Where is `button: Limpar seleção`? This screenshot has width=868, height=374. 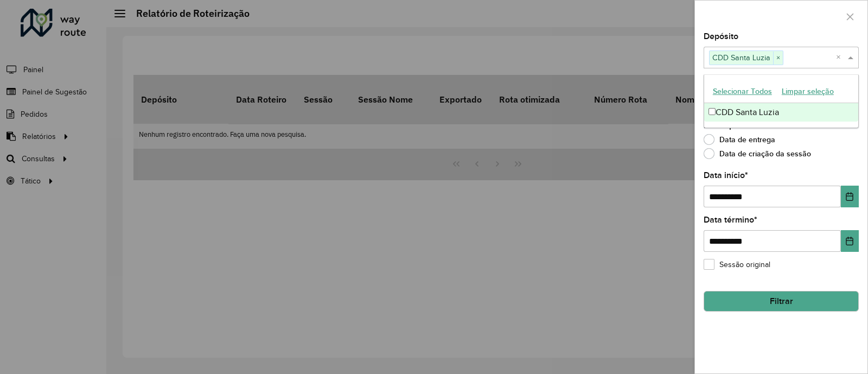 button: Limpar seleção is located at coordinates (808, 91).